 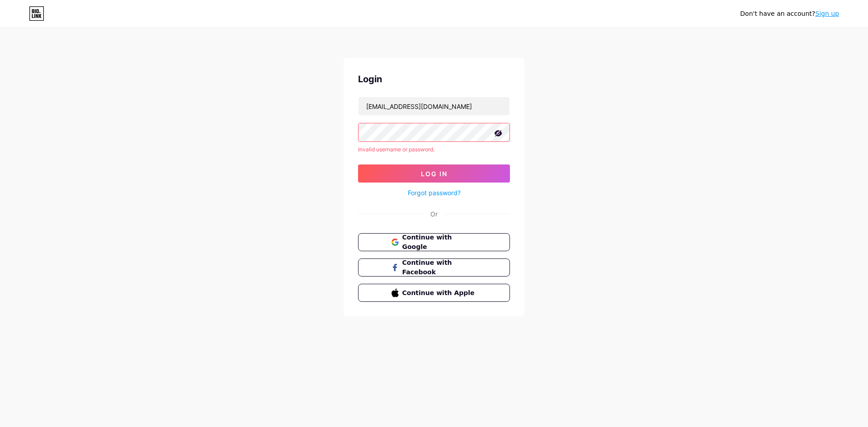 I want to click on div: Don't have an account?, so click(x=789, y=14).